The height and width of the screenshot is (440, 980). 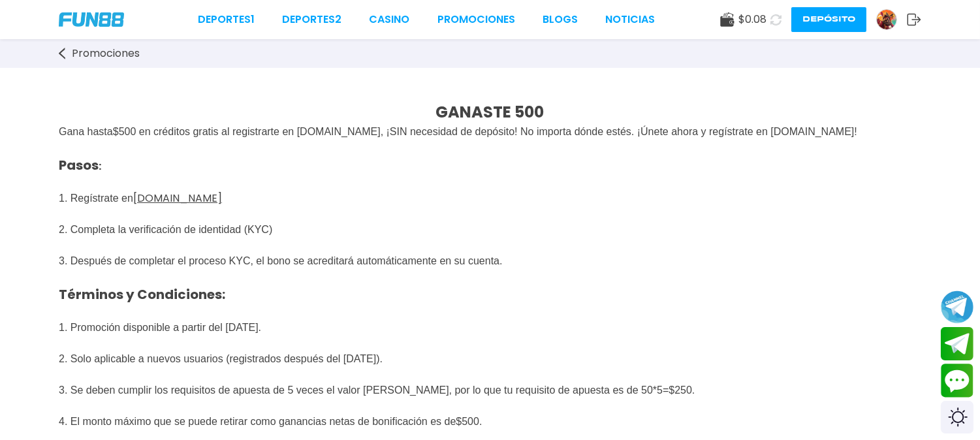 What do you see at coordinates (92, 20) in the screenshot?
I see `img: Company Logo` at bounding box center [92, 20].